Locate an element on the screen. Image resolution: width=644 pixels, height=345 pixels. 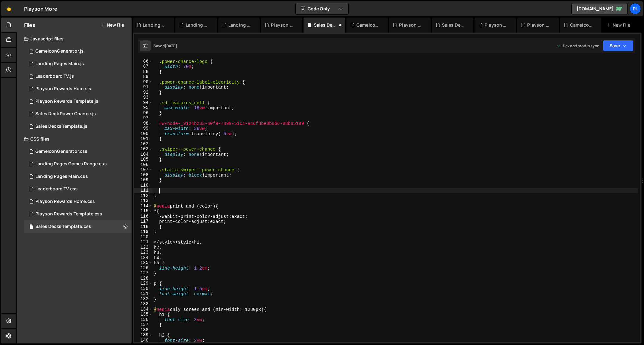
div: 15074/39396.css is located at coordinates (78, 214).